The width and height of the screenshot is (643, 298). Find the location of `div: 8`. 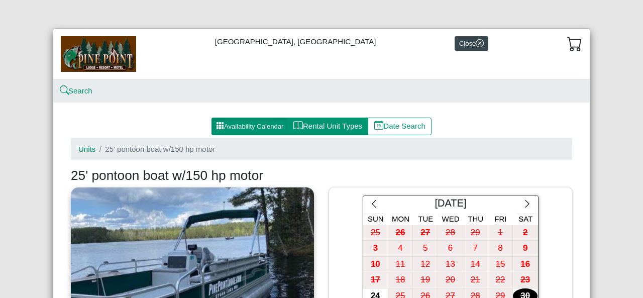

div: 8 is located at coordinates (500, 248).